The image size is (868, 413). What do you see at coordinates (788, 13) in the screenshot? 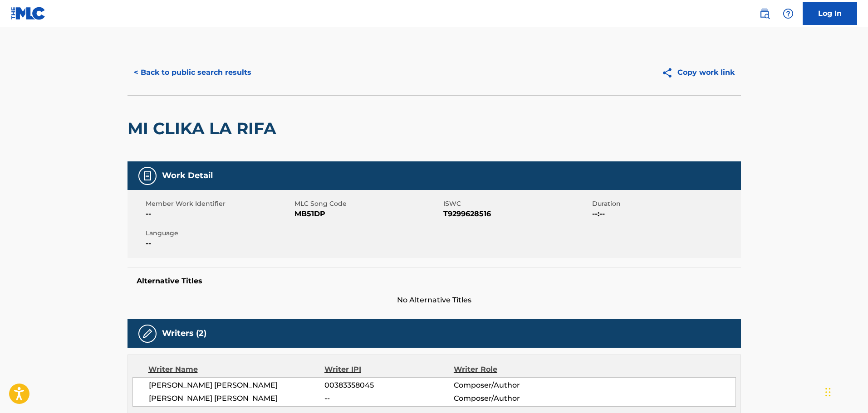
I see `div: Help` at bounding box center [788, 13].